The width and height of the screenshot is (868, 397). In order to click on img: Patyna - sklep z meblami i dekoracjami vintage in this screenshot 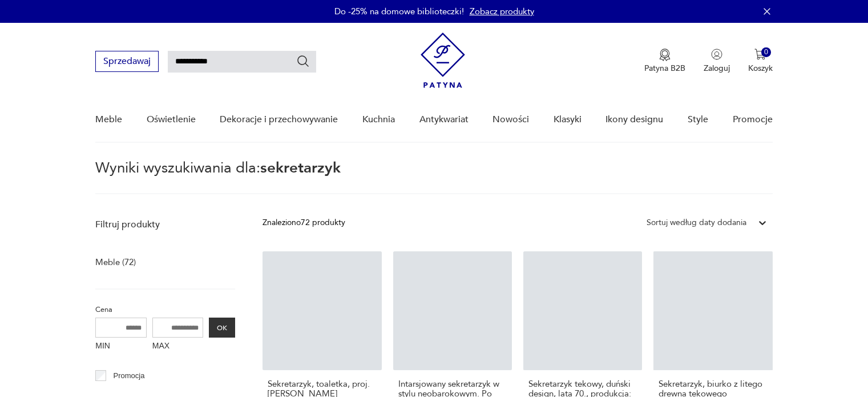, I will do `click(443, 60)`.